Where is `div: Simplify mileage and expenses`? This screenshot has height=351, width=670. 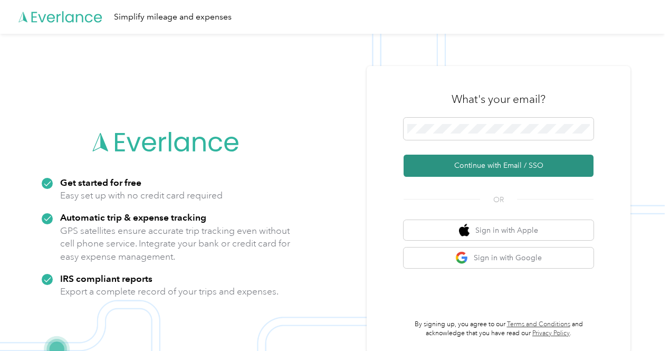 div: Simplify mileage and expenses is located at coordinates (173, 17).